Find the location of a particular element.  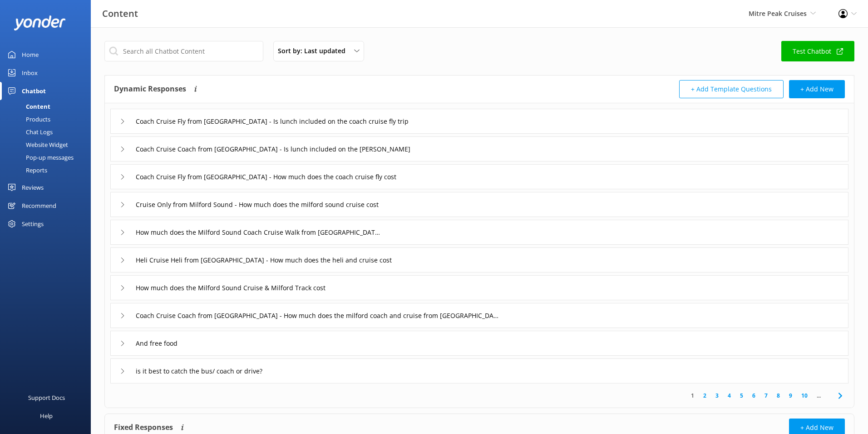

a: 7 is located at coordinates (766, 395).